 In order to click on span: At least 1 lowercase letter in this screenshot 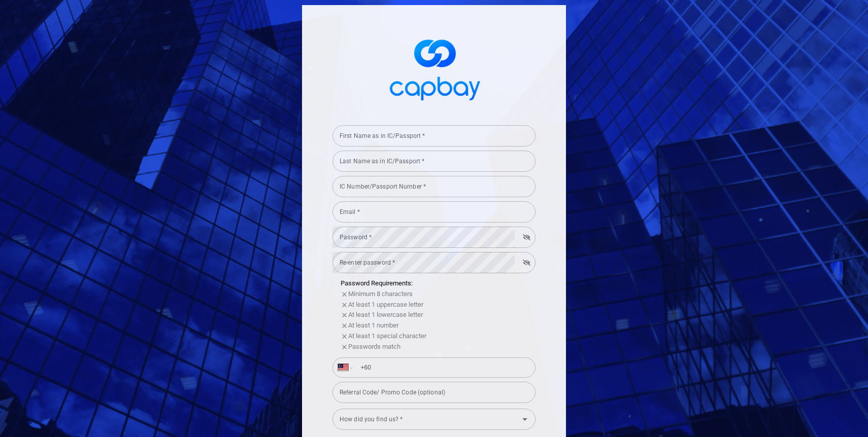, I will do `click(385, 315)`.